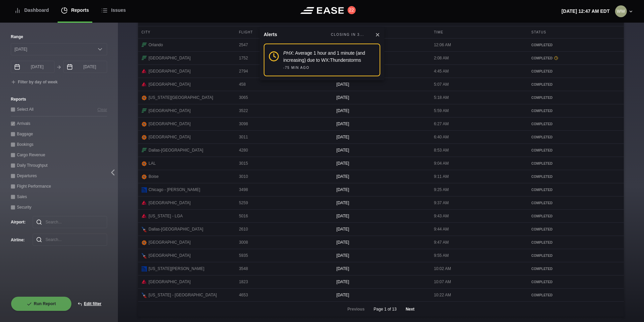 The width and height of the screenshot is (644, 322). I want to click on div: Time, so click(479, 32).